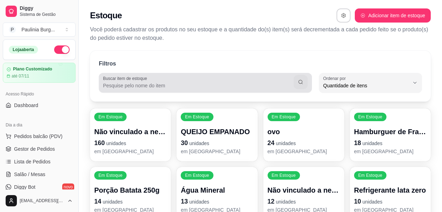 The height and width of the screenshot is (212, 442). Describe the element at coordinates (32, 161) in the screenshot. I see `span: Lista de Pedidos` at that location.